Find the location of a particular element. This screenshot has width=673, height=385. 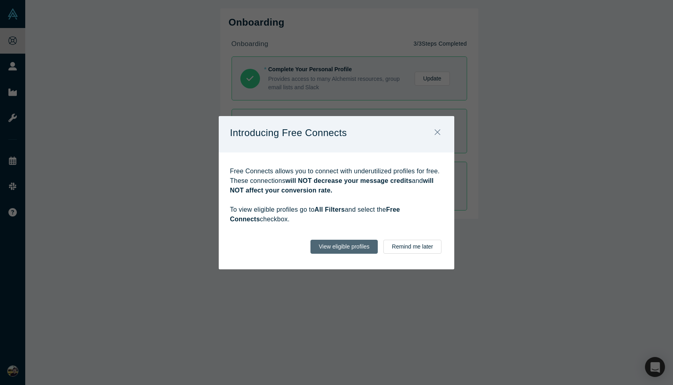

strong: will NOT affect your conversion rate. is located at coordinates (332, 186).